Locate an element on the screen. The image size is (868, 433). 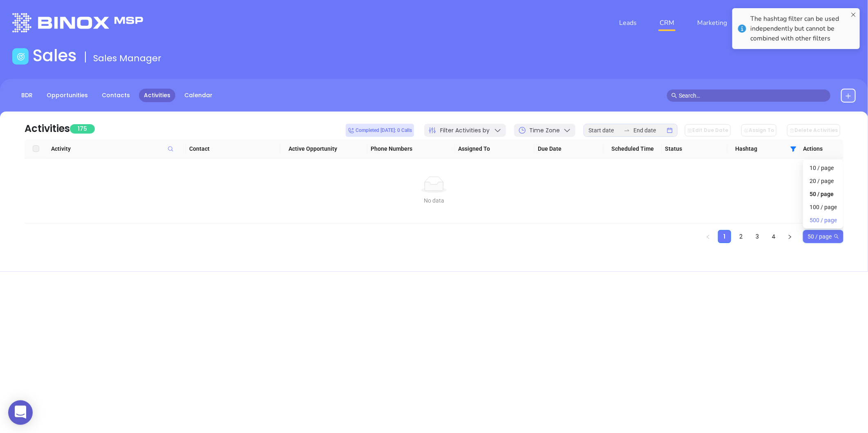
input: Search… is located at coordinates (753, 95).